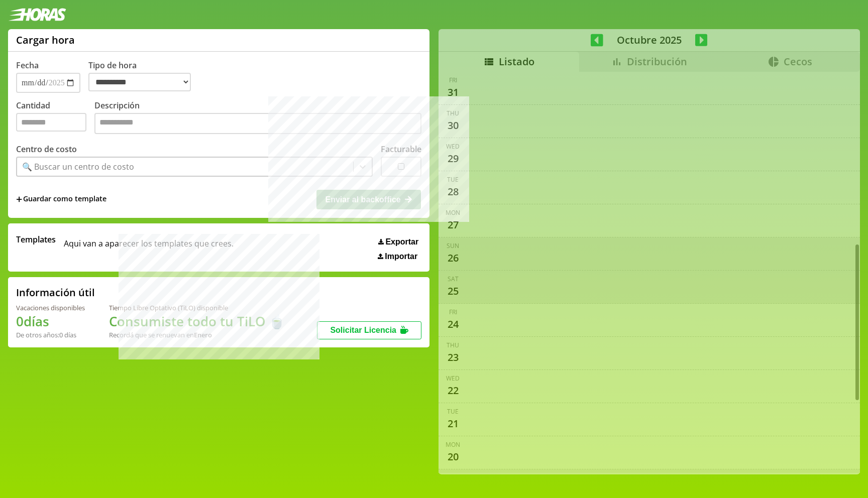  Describe the element at coordinates (61, 199) in the screenshot. I see `span: +Guardar como template` at that location.